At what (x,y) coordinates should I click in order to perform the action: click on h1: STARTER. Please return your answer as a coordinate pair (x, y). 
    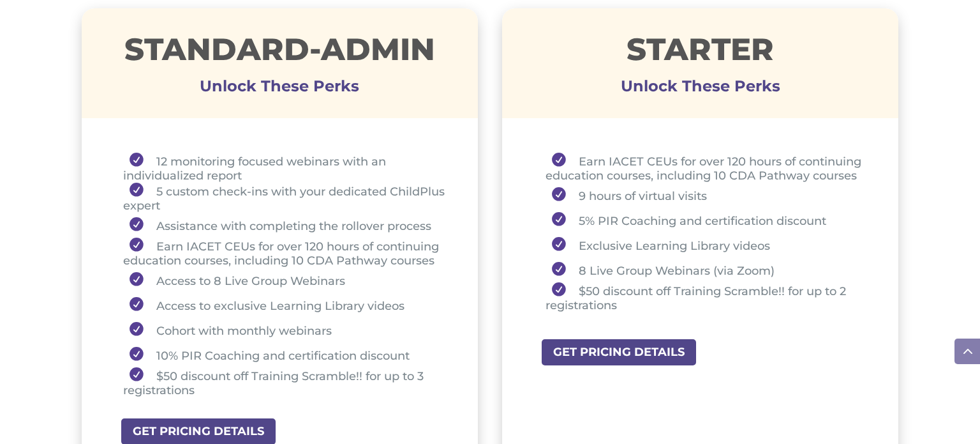
    Looking at the image, I should click on (700, 52).